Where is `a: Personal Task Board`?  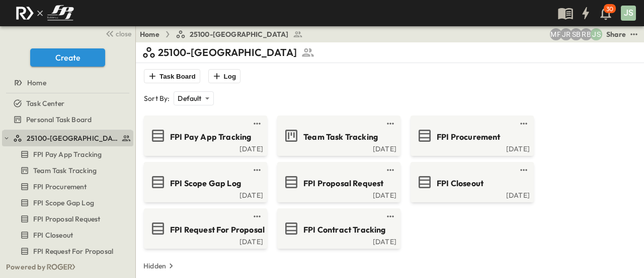
a: Personal Task Board is located at coordinates (67, 119).